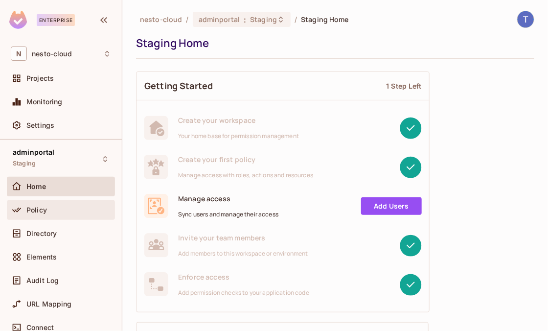 Image resolution: width=548 pixels, height=331 pixels. Describe the element at coordinates (43, 280) in the screenshot. I see `span: Audit Log` at that location.